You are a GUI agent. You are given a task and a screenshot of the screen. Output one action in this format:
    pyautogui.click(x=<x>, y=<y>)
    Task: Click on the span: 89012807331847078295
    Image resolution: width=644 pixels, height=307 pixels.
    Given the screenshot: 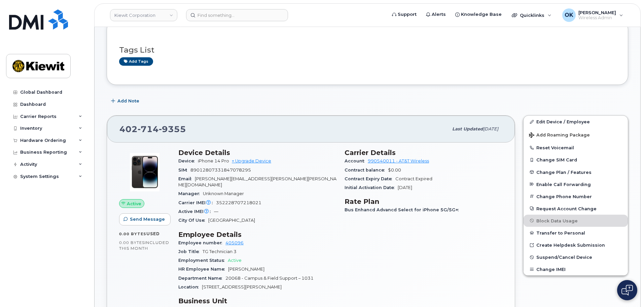 What is the action you would take?
    pyautogui.click(x=221, y=170)
    